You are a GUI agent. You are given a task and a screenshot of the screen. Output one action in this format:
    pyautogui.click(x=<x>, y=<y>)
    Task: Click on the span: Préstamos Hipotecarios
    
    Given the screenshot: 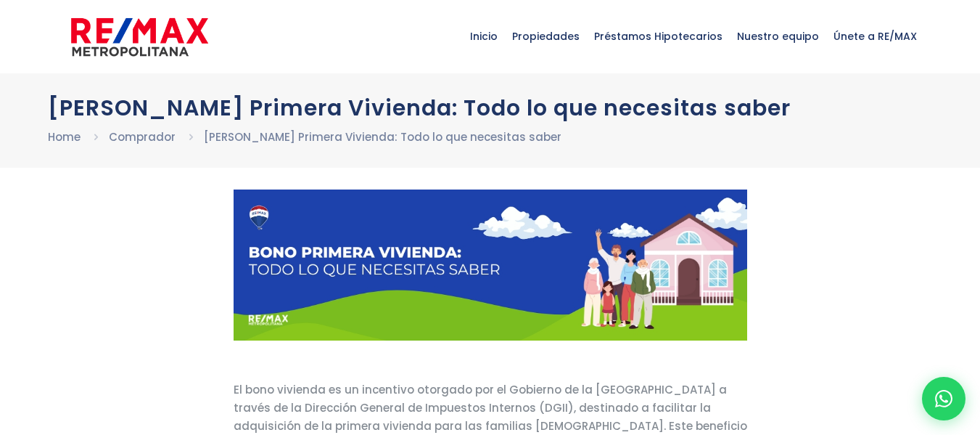 What is the action you would take?
    pyautogui.click(x=658, y=37)
    